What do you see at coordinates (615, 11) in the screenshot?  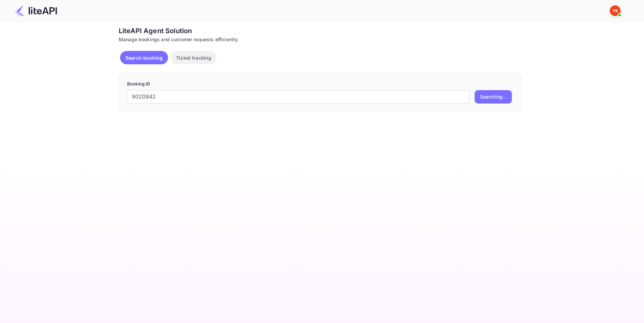 I see `img: Yandex Support` at bounding box center [615, 11].